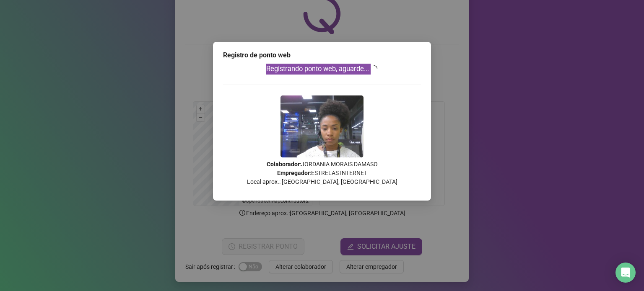 This screenshot has width=644, height=291. I want to click on div: Registro de ponto web, so click(322, 55).